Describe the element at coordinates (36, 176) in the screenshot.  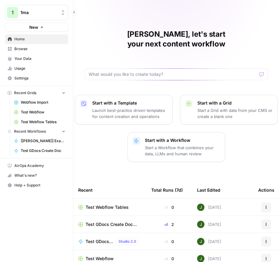
I see `button: What's new?` at that location.